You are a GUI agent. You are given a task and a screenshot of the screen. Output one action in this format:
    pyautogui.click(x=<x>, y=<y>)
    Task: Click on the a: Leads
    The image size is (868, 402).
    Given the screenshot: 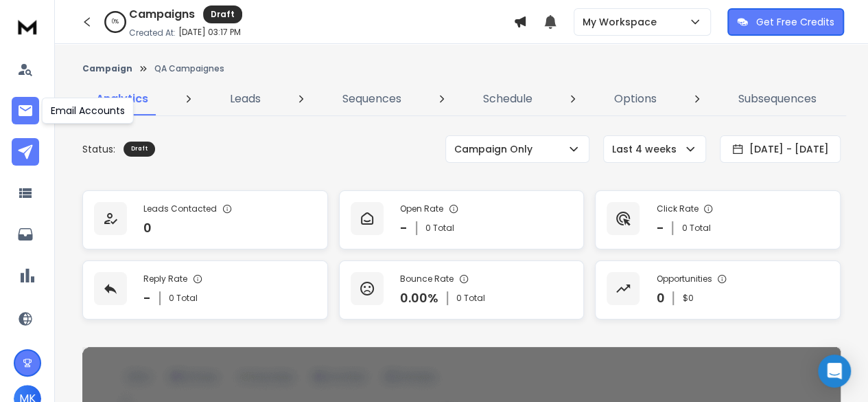 What is the action you would take?
    pyautogui.click(x=245, y=99)
    